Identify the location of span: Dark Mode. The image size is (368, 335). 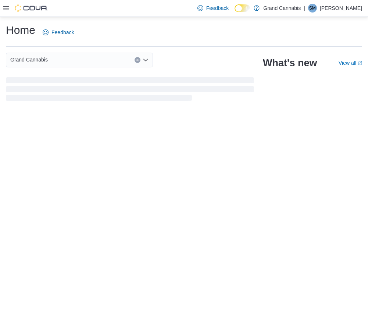
(235, 12).